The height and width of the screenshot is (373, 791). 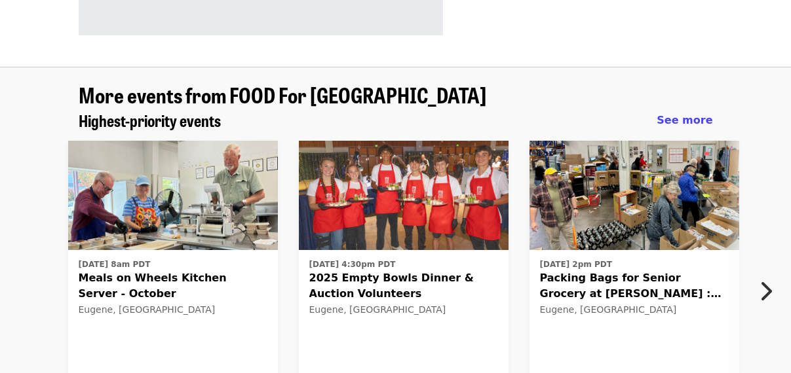 I want to click on button: Next item, so click(x=769, y=292).